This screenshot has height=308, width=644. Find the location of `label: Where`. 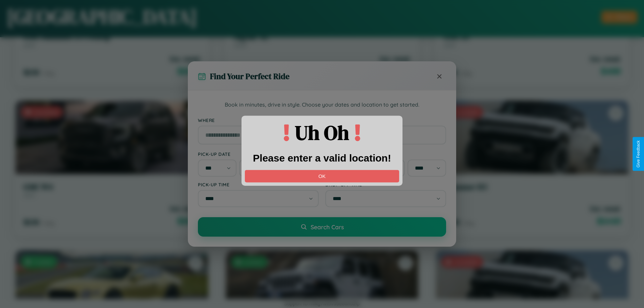

label: Where is located at coordinates (322, 120).